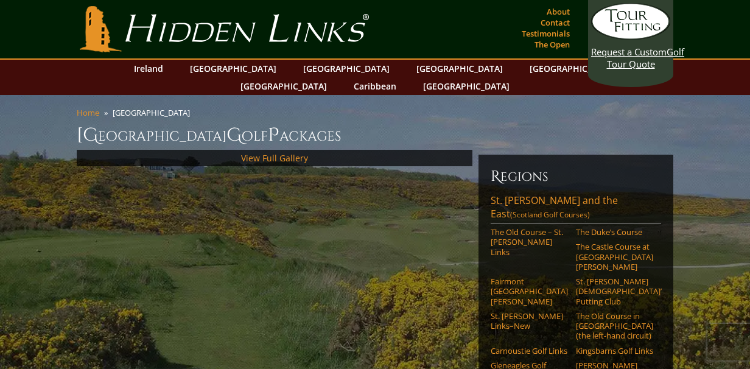 This screenshot has height=369, width=750. I want to click on a: Kingsbarns Golf Links, so click(614, 351).